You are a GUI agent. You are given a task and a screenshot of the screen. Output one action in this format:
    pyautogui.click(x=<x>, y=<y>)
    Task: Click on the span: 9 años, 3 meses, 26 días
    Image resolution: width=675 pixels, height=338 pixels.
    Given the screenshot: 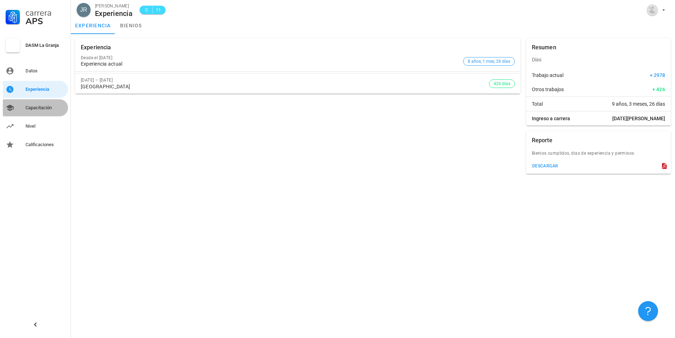 What is the action you would take?
    pyautogui.click(x=639, y=104)
    